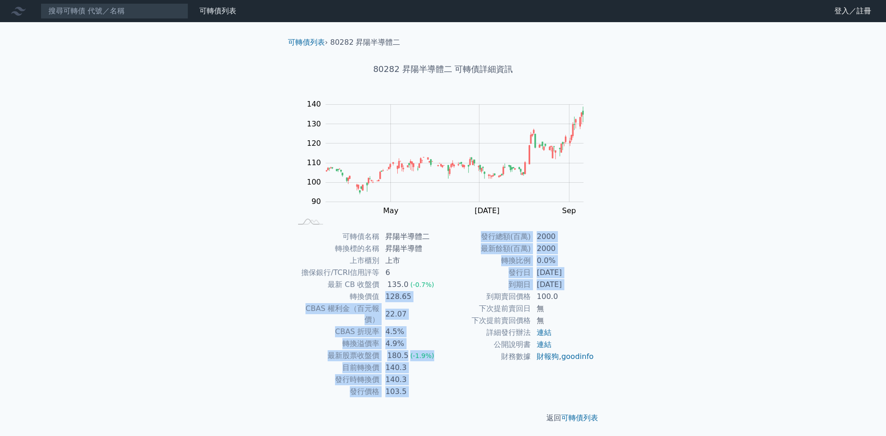  Describe the element at coordinates (450, 167) in the screenshot. I see `g: Chart` at that location.